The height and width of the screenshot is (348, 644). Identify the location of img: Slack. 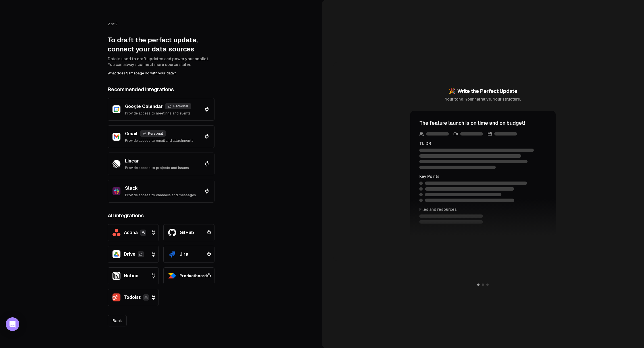
(117, 191).